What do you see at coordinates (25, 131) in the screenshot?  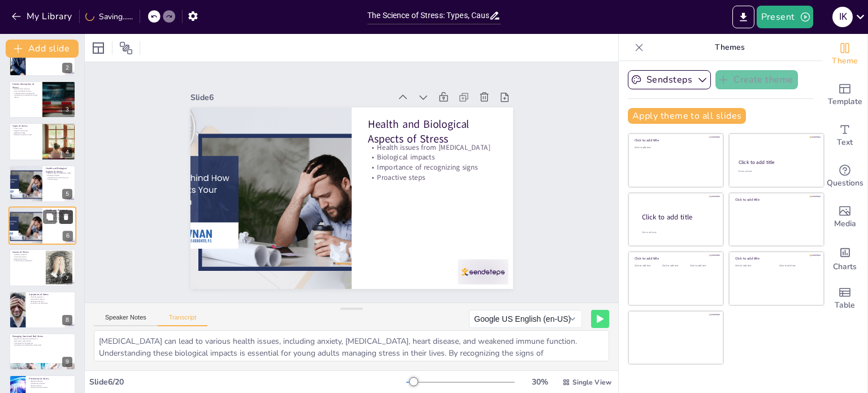 I see `p: Episodic acute stress` at bounding box center [25, 131].